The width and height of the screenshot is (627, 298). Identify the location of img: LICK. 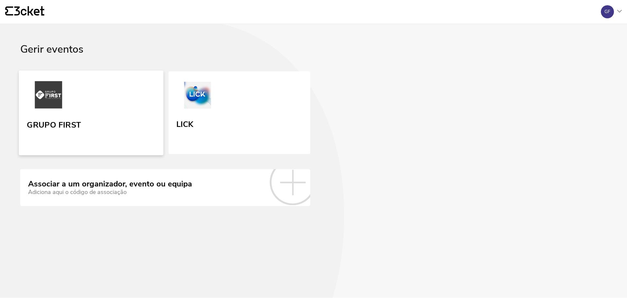
(198, 96).